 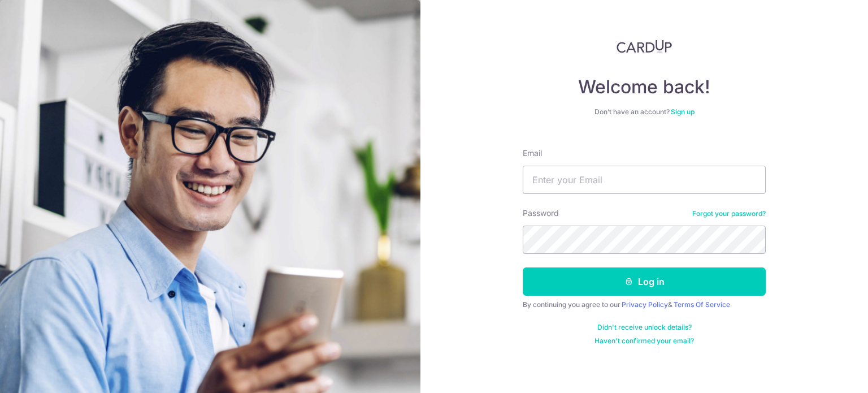 What do you see at coordinates (645, 304) in the screenshot?
I see `a: Privacy Policy` at bounding box center [645, 304].